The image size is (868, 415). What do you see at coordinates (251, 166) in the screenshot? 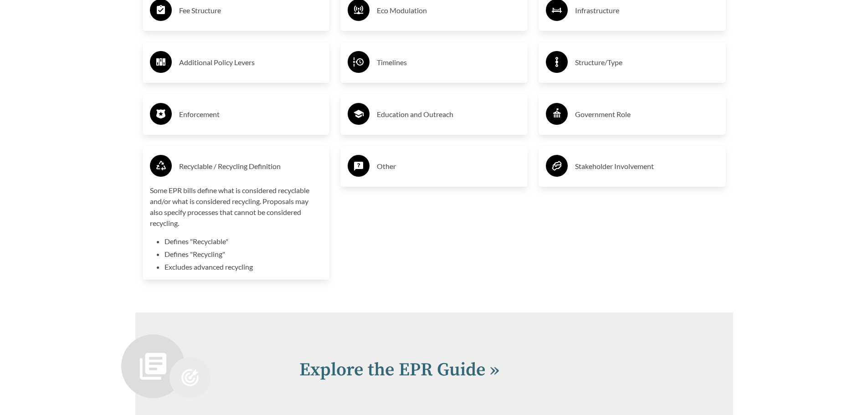
I see `h3: Recyclable / Recycling Definition` at bounding box center [251, 166].